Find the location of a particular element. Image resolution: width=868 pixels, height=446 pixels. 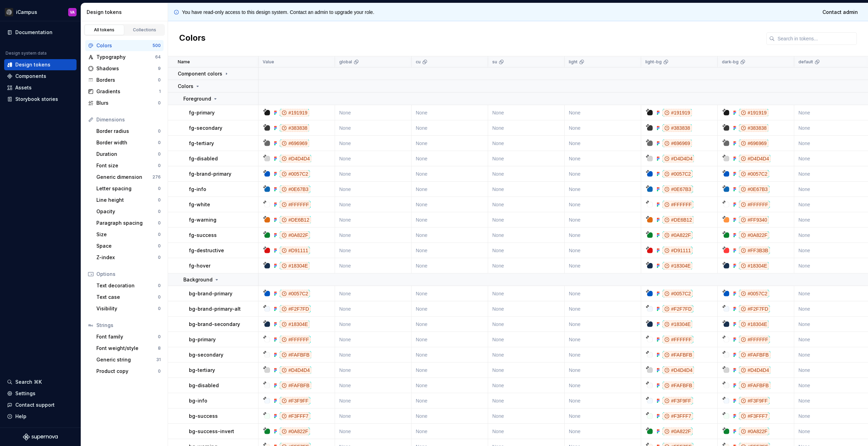

a: Size0 is located at coordinates (129, 234).